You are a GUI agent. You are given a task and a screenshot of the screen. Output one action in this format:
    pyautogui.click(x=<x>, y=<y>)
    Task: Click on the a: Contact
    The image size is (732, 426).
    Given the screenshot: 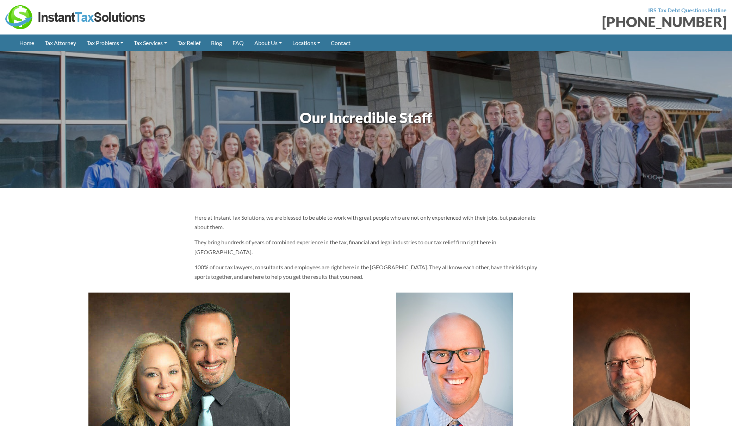 What is the action you would take?
    pyautogui.click(x=341, y=43)
    